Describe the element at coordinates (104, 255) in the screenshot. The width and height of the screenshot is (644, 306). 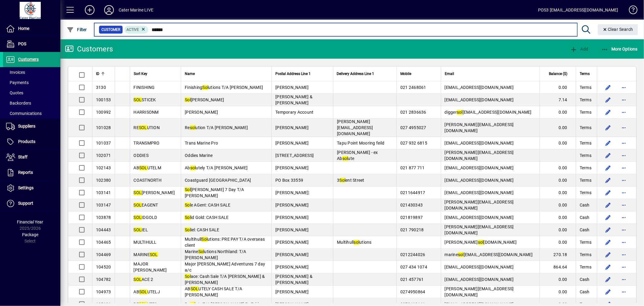
I see `span: 104469` at that location.